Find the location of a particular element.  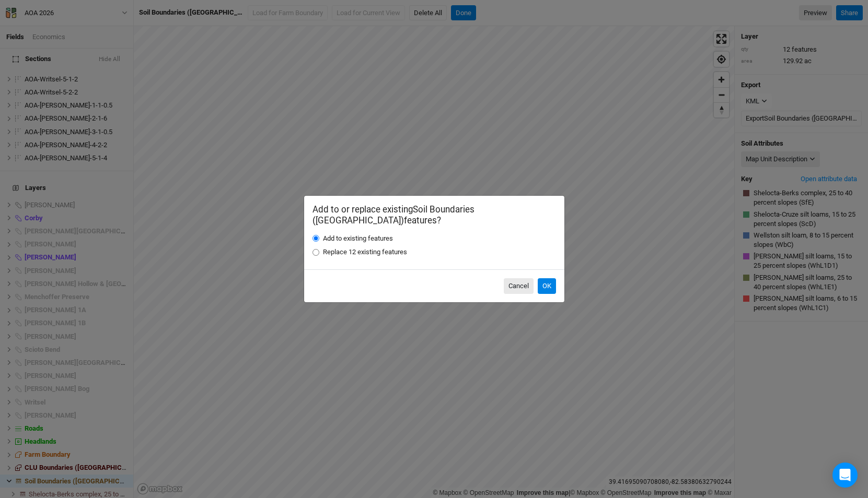

label: Replace 12 existing features is located at coordinates (365, 252).